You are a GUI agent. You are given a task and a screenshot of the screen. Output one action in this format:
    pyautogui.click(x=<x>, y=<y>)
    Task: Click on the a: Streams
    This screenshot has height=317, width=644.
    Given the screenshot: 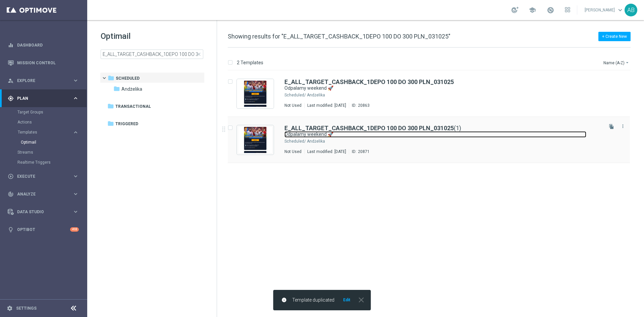 What is the action you would take?
    pyautogui.click(x=43, y=152)
    